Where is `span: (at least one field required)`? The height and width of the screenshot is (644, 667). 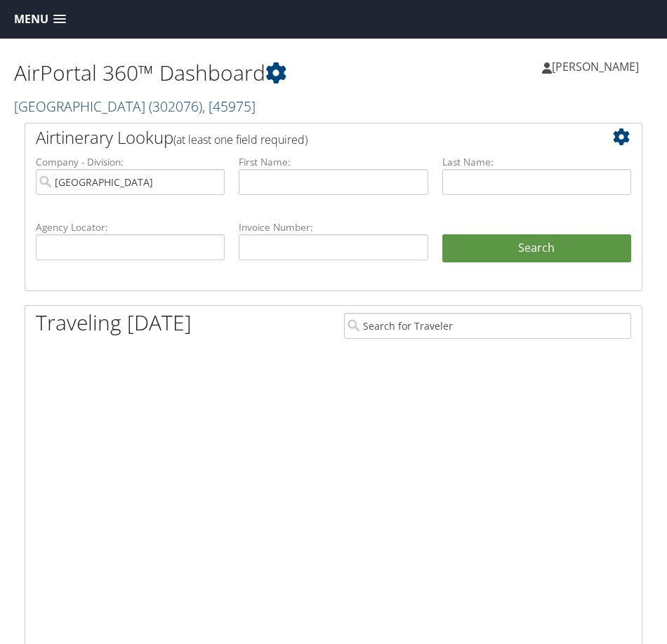 span: (at least one field required) is located at coordinates (240, 140).